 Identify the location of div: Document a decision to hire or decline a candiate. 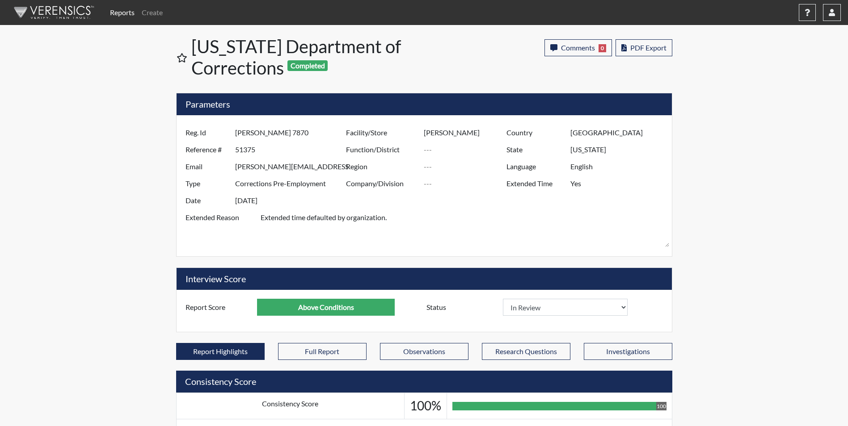
(544, 307).